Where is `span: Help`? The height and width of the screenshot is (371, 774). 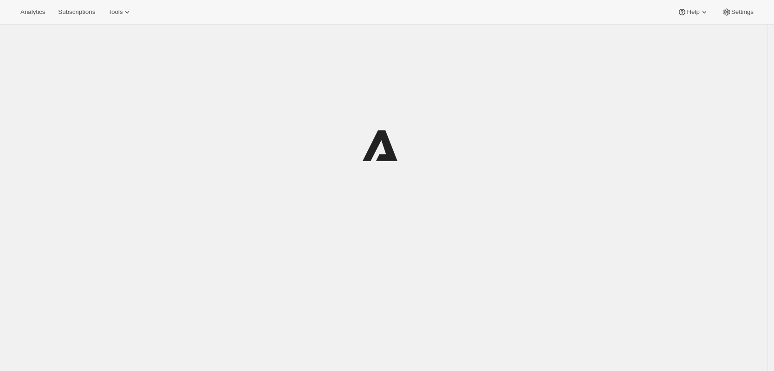
span: Help is located at coordinates (692, 12).